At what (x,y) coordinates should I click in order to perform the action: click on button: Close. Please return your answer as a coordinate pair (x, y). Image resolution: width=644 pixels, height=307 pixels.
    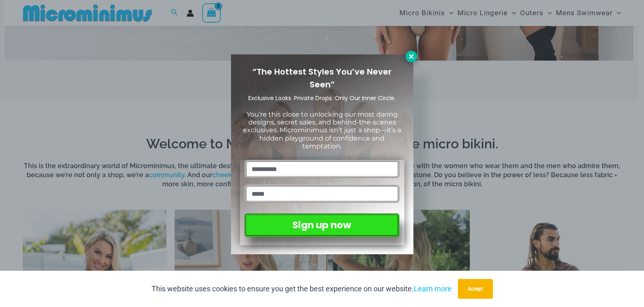
    Looking at the image, I should click on (411, 57).